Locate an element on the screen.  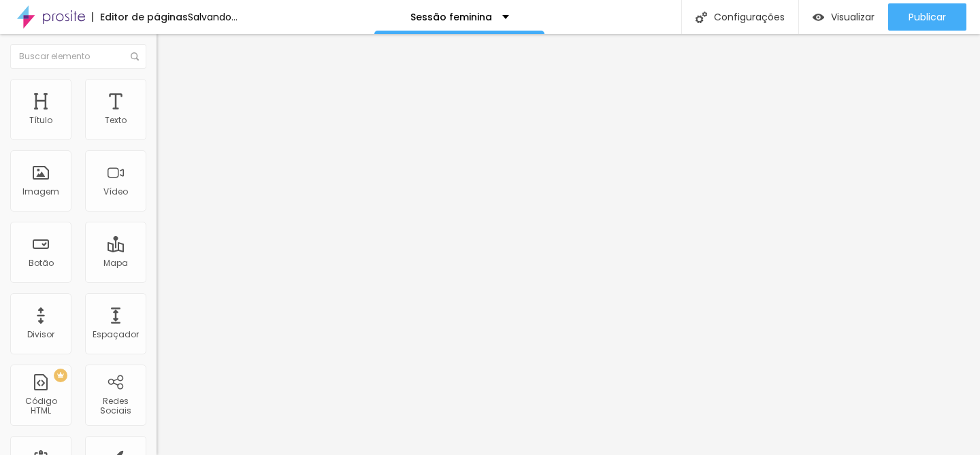
button: Visualizar is located at coordinates (843, 17).